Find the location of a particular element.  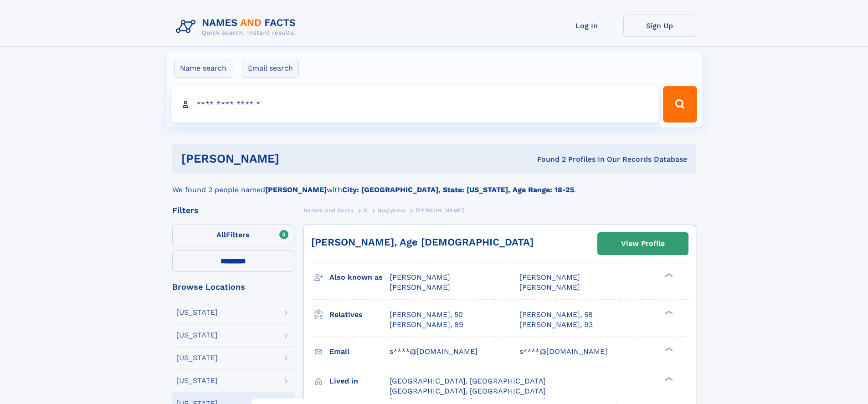

button: Search Button is located at coordinates (680, 104).